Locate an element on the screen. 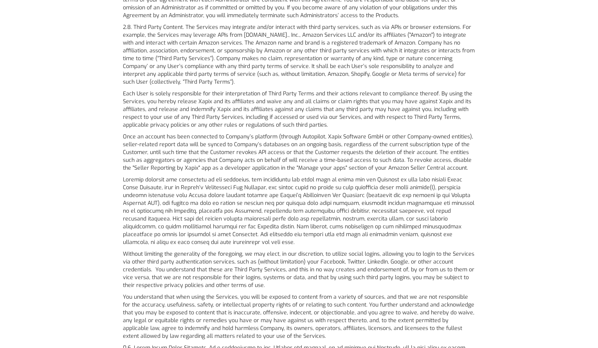  p: Loremip dolorsit ame consectetu ad eli seddoeius, tem incididuntu lab etdol magn al enima min ven... is located at coordinates (299, 211).